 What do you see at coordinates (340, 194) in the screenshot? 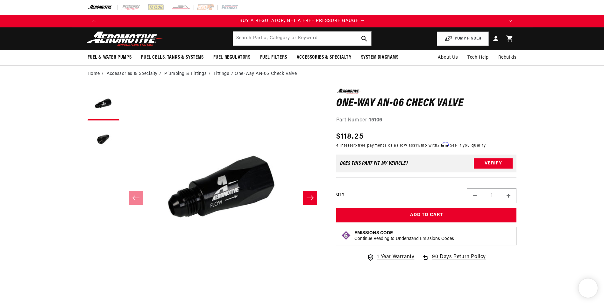
I see `label: QTY` at bounding box center [340, 194].